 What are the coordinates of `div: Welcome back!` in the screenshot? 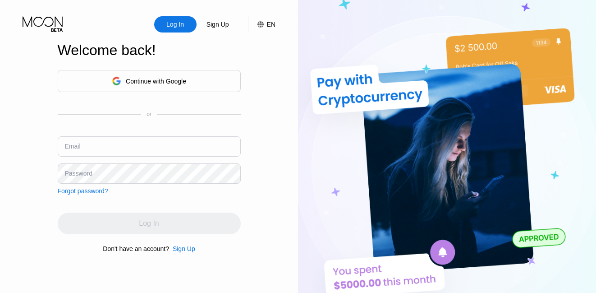 It's located at (149, 50).